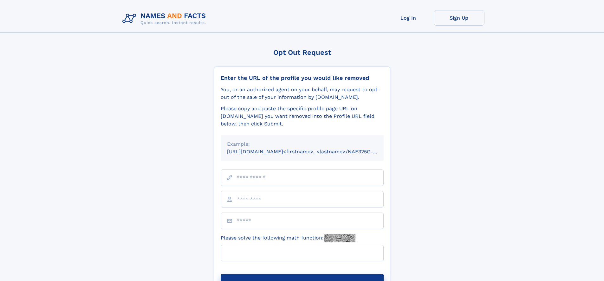  I want to click on div: Opt Out Request, so click(302, 52).